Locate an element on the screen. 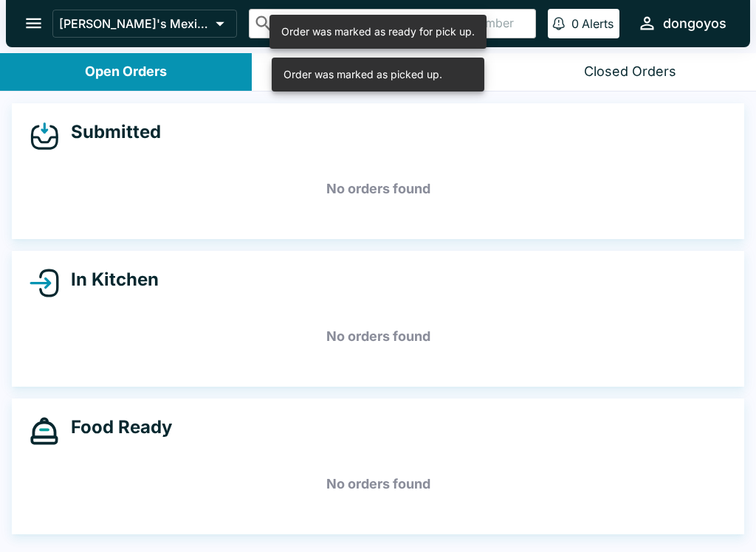 Image resolution: width=756 pixels, height=552 pixels. h4: In Kitchen is located at coordinates (109, 280).